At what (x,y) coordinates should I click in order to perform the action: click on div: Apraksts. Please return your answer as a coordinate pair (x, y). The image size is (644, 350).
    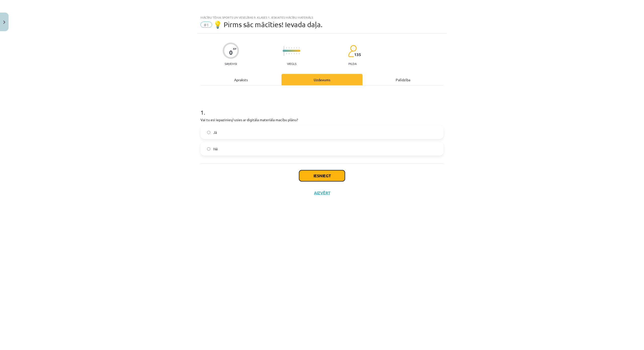
    Looking at the image, I should click on (241, 79).